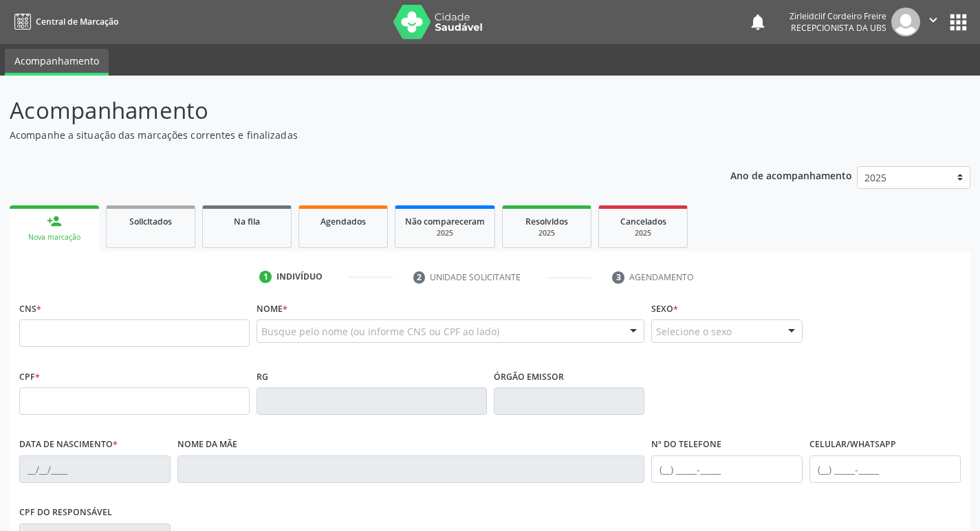 The image size is (980, 531). I want to click on button: notifications, so click(758, 22).